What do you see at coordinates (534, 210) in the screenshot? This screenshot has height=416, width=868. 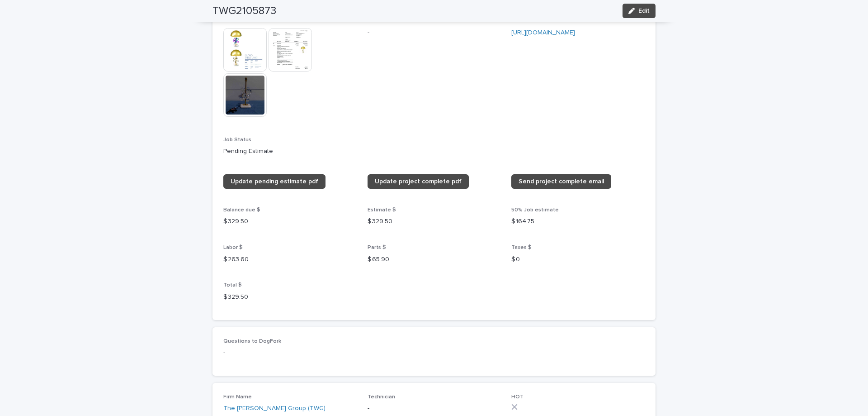 I see `span: 50% Job estimate` at bounding box center [534, 210].